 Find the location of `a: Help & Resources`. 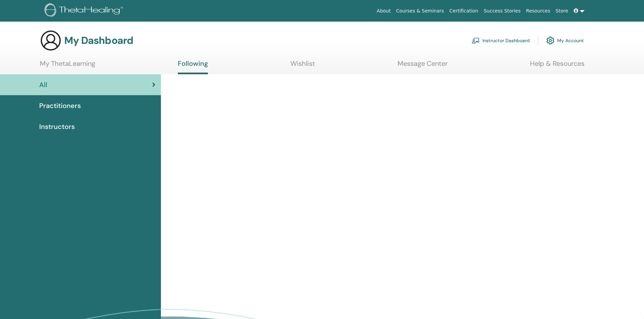

a: Help & Resources is located at coordinates (557, 66).